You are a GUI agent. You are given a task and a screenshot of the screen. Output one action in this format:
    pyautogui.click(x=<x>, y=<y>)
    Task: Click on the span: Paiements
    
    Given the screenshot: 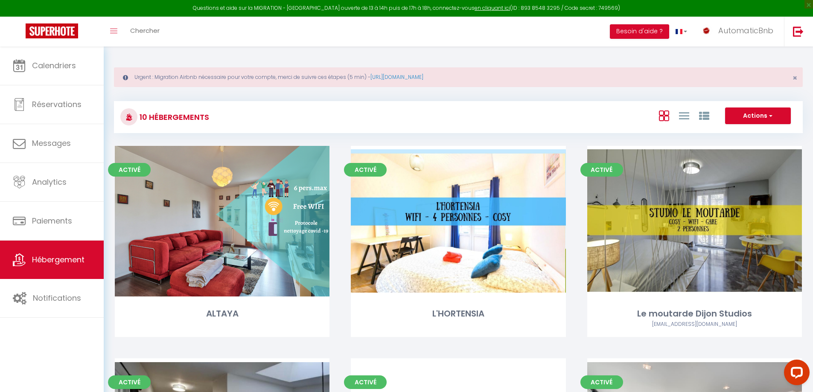 What is the action you would take?
    pyautogui.click(x=52, y=221)
    